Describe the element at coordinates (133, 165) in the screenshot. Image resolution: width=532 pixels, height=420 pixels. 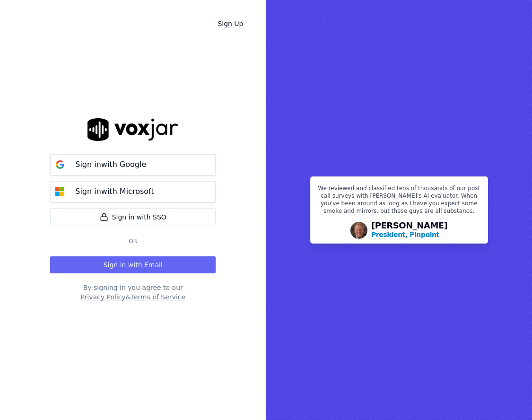
I see `button: Sign inwith Google` at that location.